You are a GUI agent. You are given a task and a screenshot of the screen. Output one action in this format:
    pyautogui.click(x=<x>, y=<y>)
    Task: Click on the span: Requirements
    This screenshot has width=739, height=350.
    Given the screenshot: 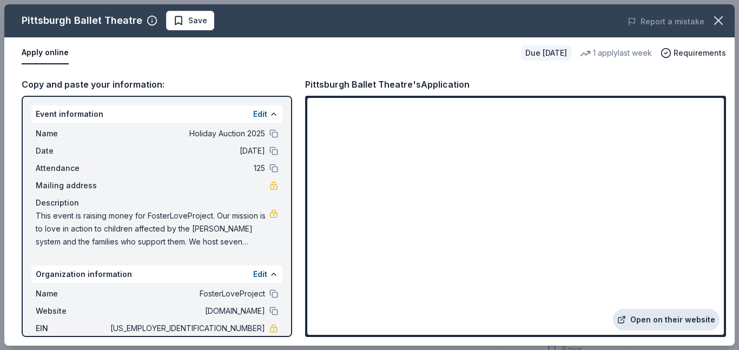 What is the action you would take?
    pyautogui.click(x=699, y=53)
    